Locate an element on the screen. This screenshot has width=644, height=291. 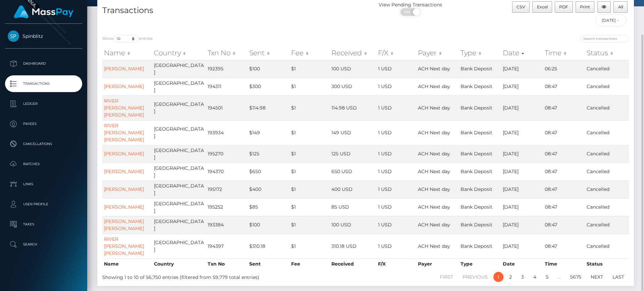
button: PDF is located at coordinates (564, 7).